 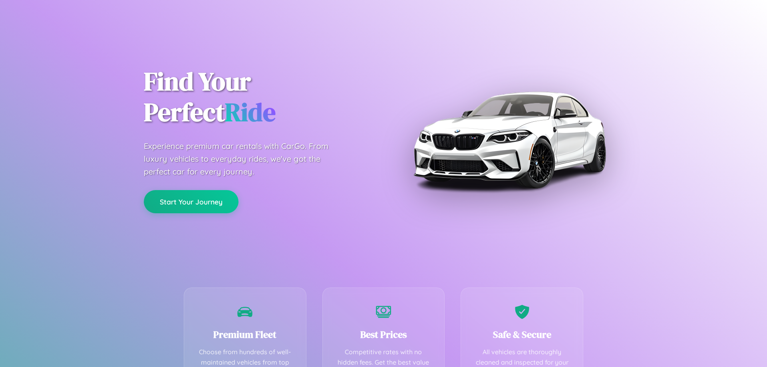 What do you see at coordinates (245, 334) in the screenshot?
I see `h3: Premium Fleet` at bounding box center [245, 334].